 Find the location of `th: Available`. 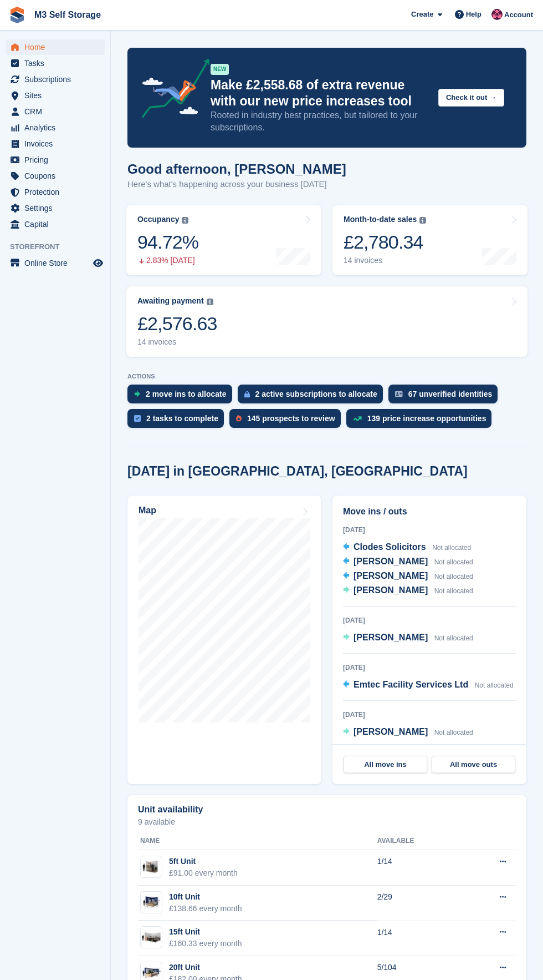

th: Available is located at coordinates (420, 841).